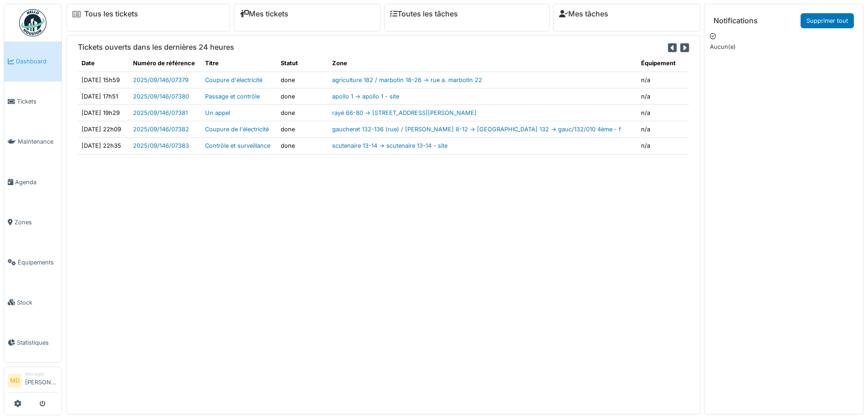  I want to click on th: Équipement, so click(663, 63).